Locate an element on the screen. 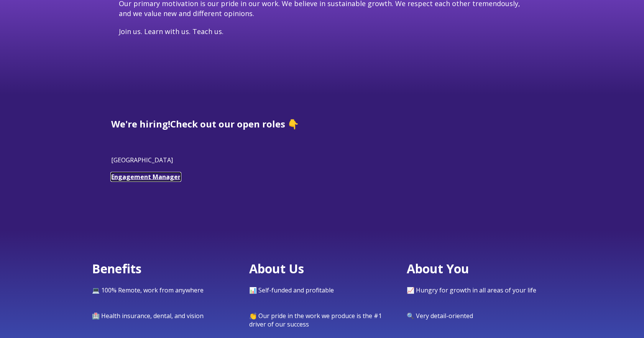 This screenshot has height=338, width=644. span: 🔍 Very detail-oriented is located at coordinates (440, 316).